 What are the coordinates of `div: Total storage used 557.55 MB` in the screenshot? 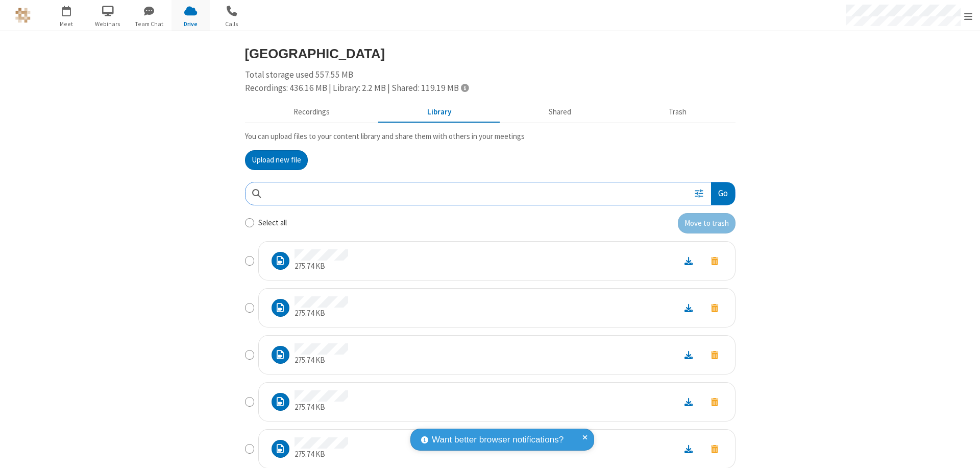 It's located at (490, 82).